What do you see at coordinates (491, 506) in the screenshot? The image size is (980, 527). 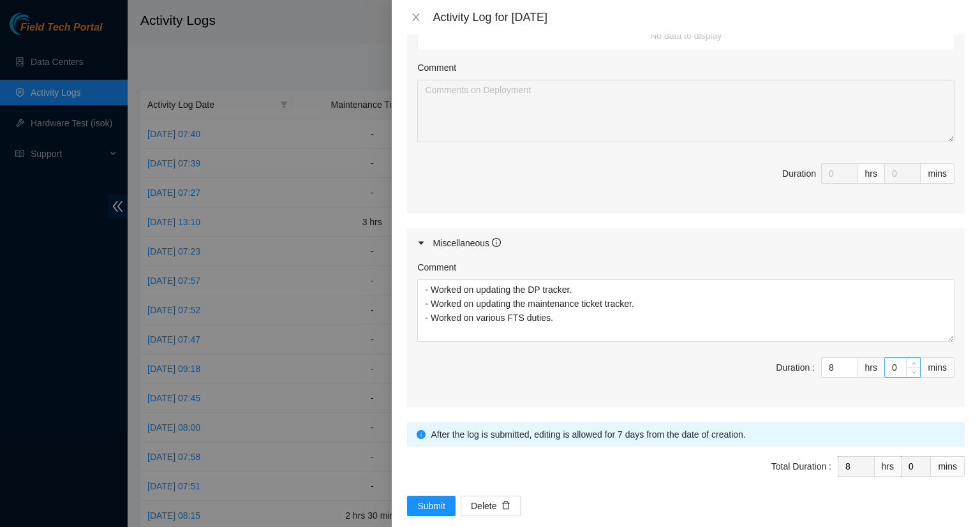 I see `button: Deletedelete` at bounding box center [491, 506].